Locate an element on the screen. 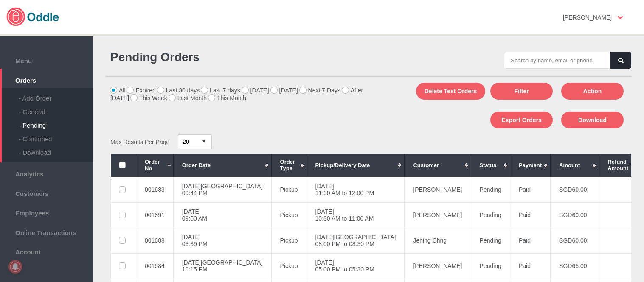  h1: Pending Orders is located at coordinates (237, 57).